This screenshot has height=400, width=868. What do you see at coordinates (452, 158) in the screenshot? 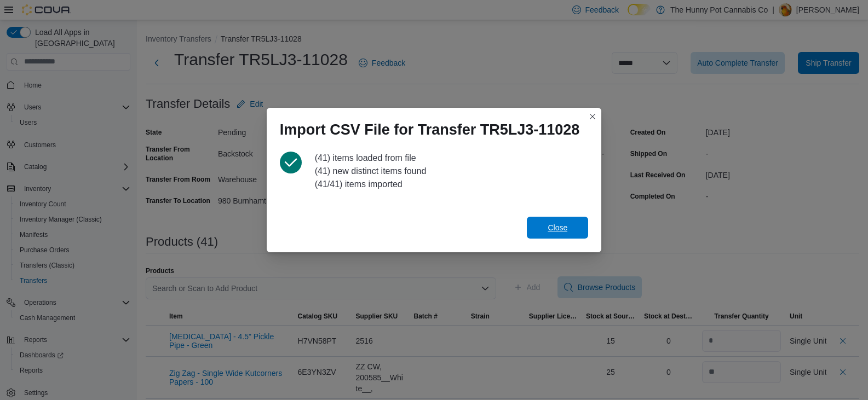
I see `div: (41) items loaded from file` at bounding box center [452, 158].